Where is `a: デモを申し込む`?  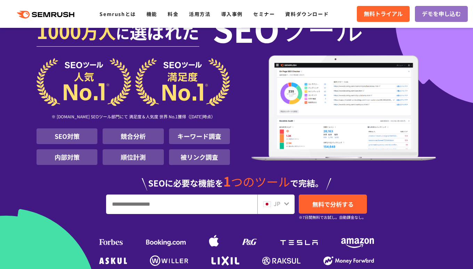 a: デモを申し込む is located at coordinates (441, 14).